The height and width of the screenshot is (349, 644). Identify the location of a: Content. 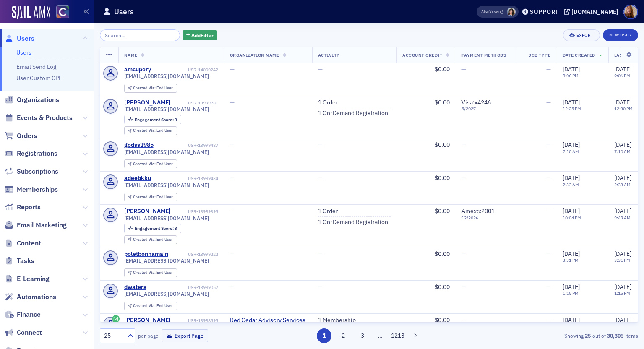
(22, 243).